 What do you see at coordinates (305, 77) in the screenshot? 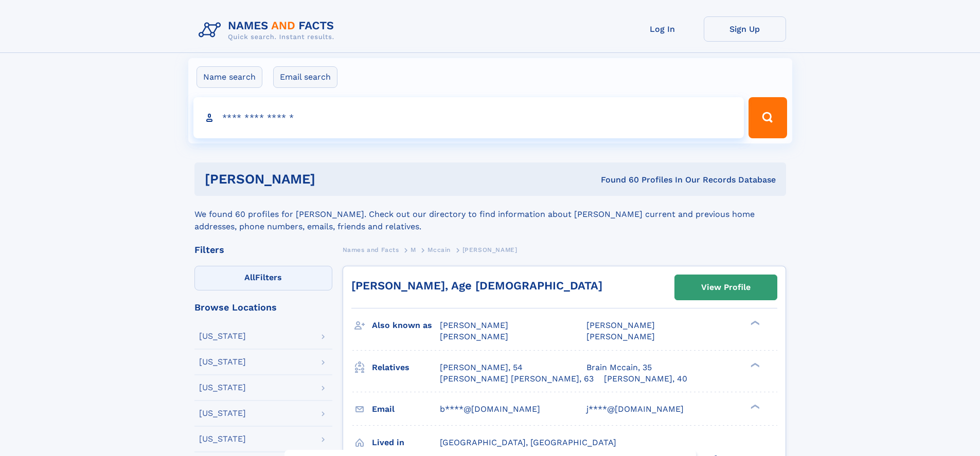
I see `label: Email search` at bounding box center [305, 77].